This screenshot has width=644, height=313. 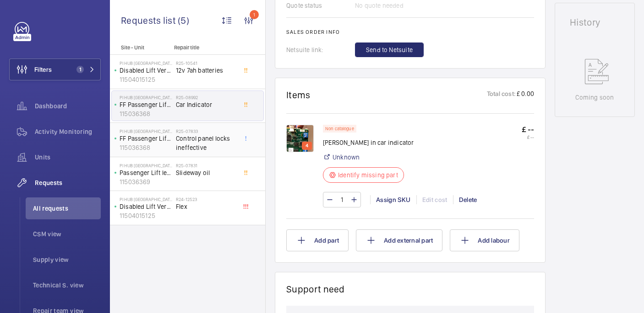 I want to click on p: Non catalogue, so click(x=339, y=128).